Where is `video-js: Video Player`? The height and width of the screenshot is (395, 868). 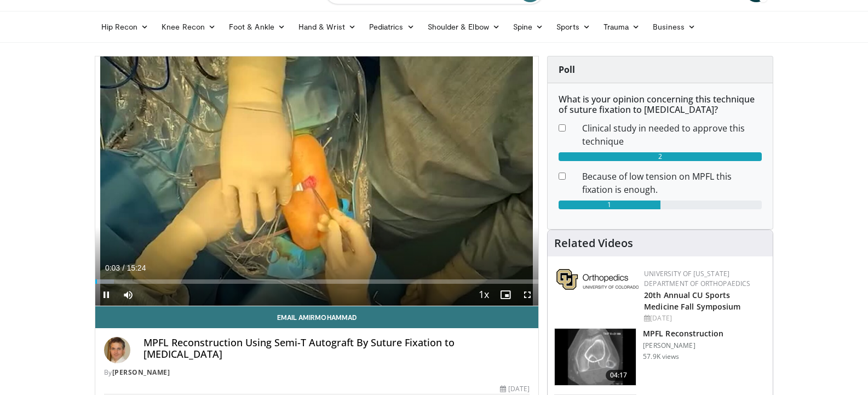
video-js: Video Player is located at coordinates (317, 182).